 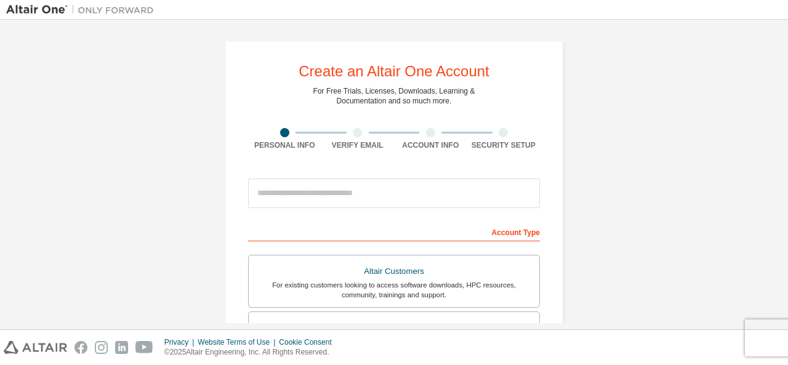 I want to click on img: youtube.svg, so click(x=144, y=347).